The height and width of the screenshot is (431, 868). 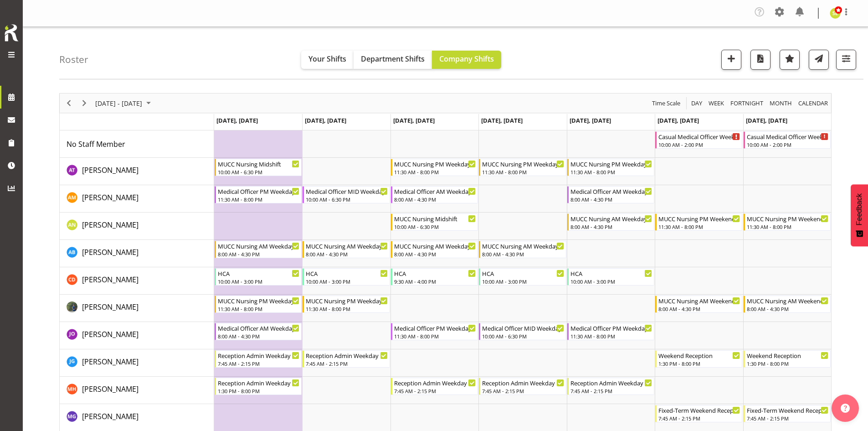 I want to click on button: Timeline Day, so click(x=697, y=103).